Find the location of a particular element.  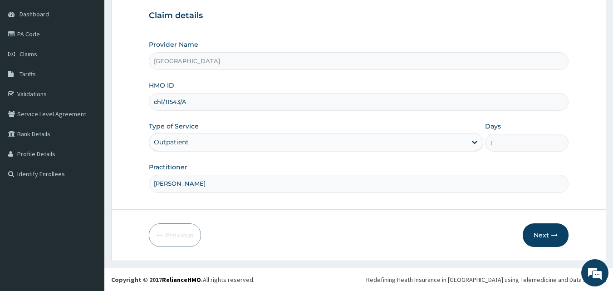

input: Enter HMO ID is located at coordinates (359, 102).